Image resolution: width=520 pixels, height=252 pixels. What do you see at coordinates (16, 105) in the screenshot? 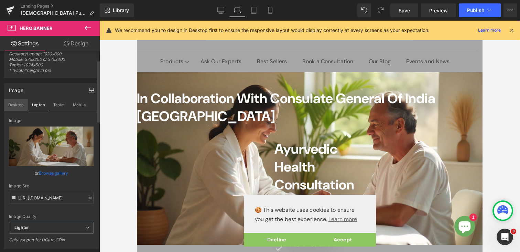
I see `button: Desktop` at bounding box center [16, 105].